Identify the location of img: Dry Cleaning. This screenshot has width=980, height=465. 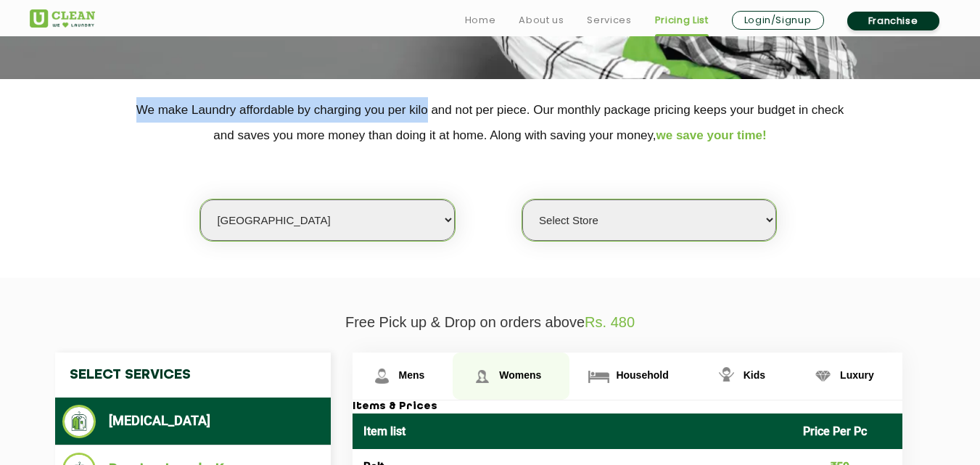
(79, 421).